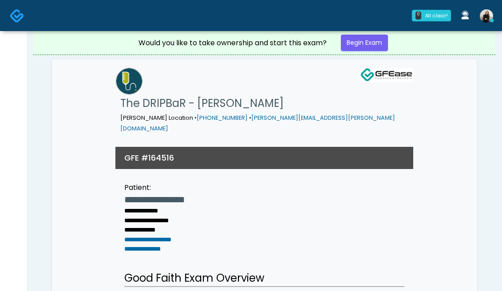 Image resolution: width=502 pixels, height=291 pixels. Describe the element at coordinates (432, 16) in the screenshot. I see `a: 0 All clear!` at that location.